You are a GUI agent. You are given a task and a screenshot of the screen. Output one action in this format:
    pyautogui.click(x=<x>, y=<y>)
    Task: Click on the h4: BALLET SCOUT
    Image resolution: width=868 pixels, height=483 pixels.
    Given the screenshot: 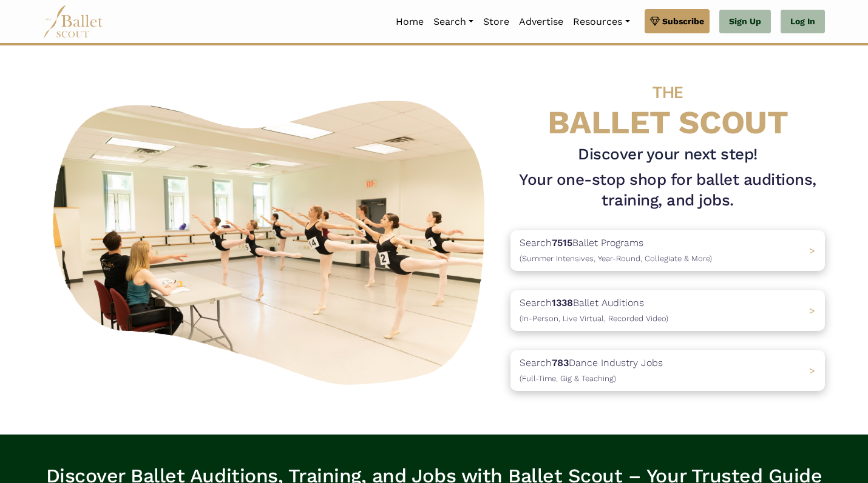 What is the action you would take?
    pyautogui.click(x=667, y=105)
    